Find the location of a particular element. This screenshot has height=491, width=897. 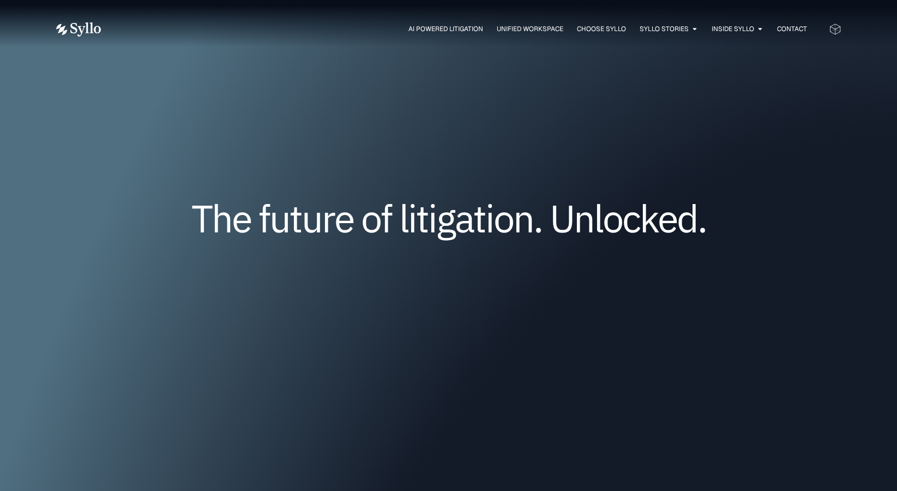

div: Menu Toggle is located at coordinates (465, 29).